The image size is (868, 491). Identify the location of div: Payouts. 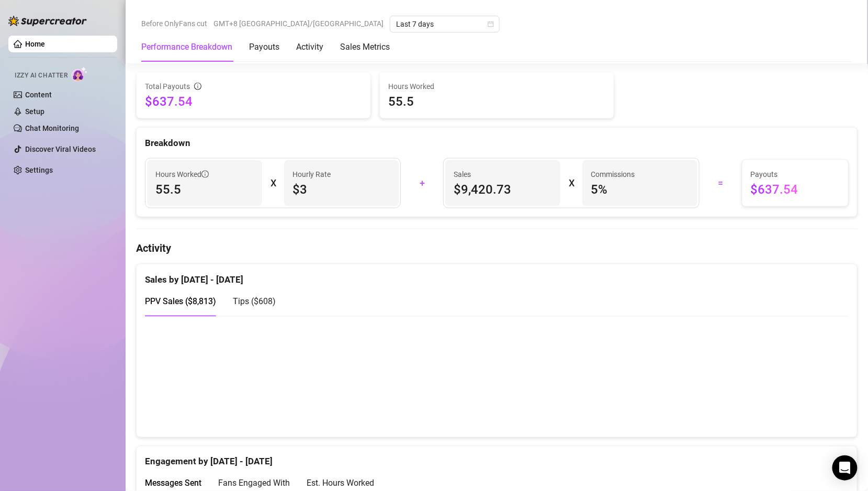
(264, 47).